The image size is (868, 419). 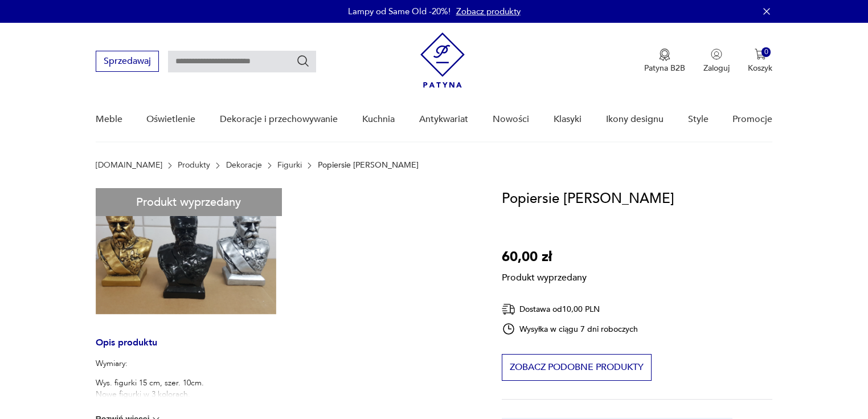 I want to click on a: Nowości, so click(x=511, y=119).